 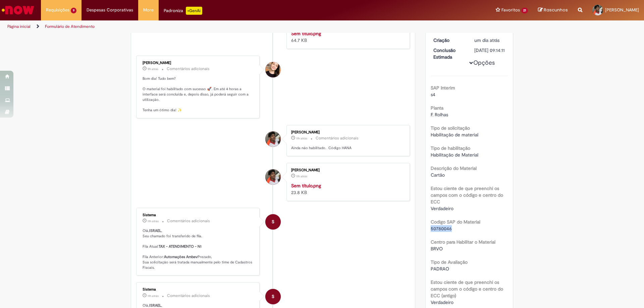 What do you see at coordinates (455, 222) in the screenshot?
I see `b: Codigo SAP do Material` at bounding box center [455, 222].